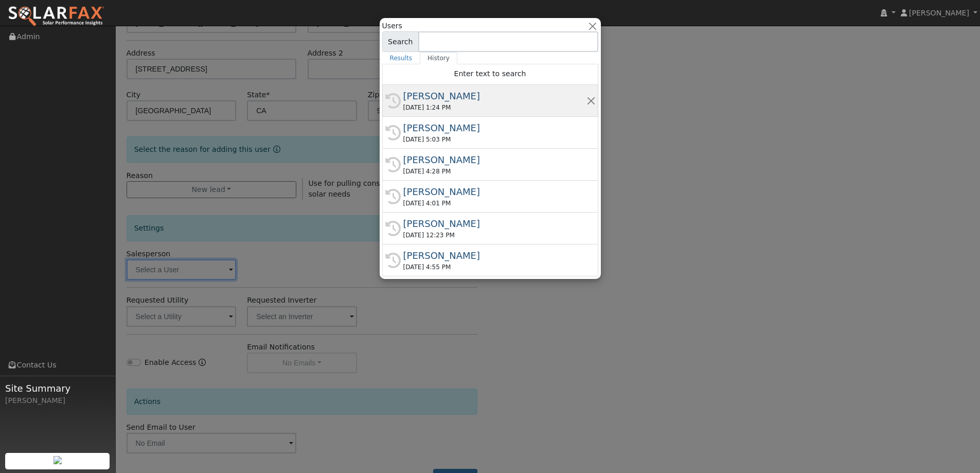 This screenshot has height=473, width=980. What do you see at coordinates (56, 16) in the screenshot?
I see `img: SolarFax` at bounding box center [56, 16].